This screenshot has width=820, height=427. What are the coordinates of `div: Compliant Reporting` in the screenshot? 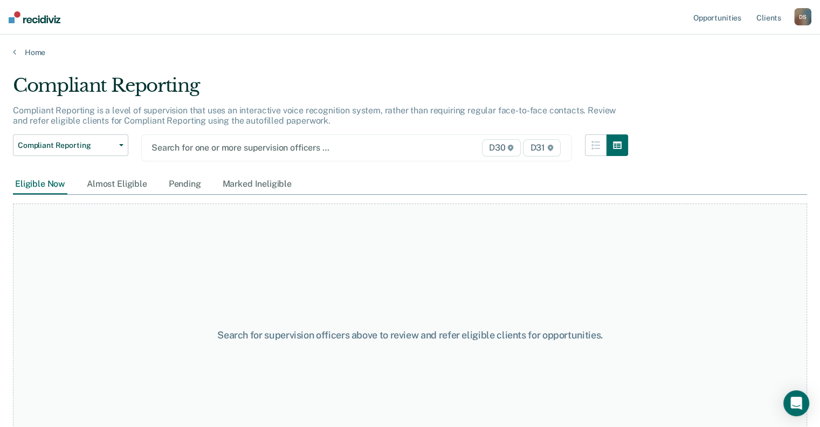 It's located at (320, 90).